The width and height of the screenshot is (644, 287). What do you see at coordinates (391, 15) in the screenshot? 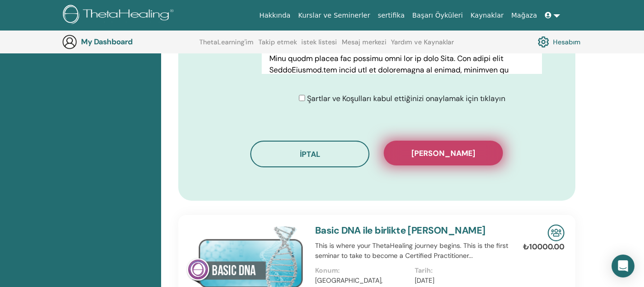
I see `a: sertifika` at bounding box center [391, 15].